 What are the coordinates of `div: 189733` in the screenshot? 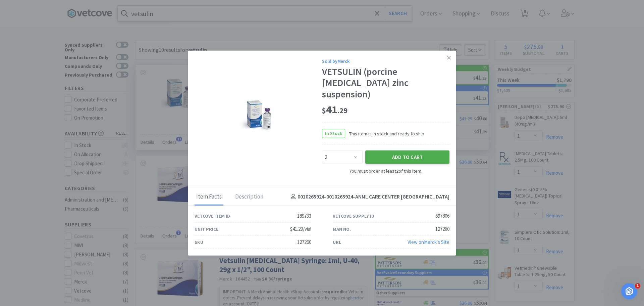 It's located at (304, 216).